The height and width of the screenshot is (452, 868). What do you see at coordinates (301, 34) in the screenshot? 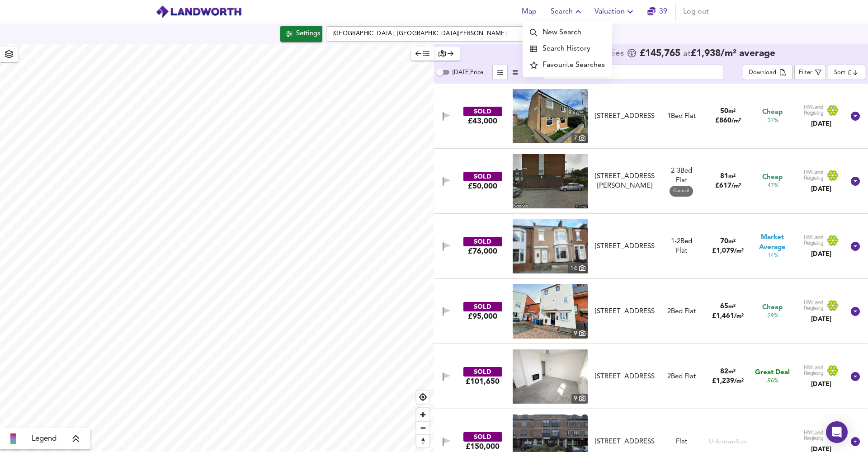
I see `button: Settings` at bounding box center [301, 34].